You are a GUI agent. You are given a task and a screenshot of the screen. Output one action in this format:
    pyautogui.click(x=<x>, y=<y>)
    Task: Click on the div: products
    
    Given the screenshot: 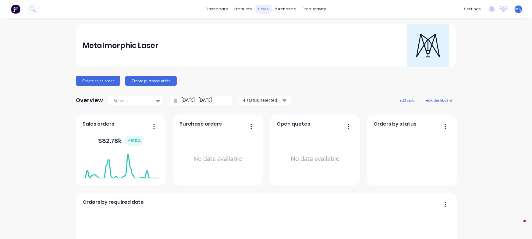 What is the action you would take?
    pyautogui.click(x=243, y=9)
    